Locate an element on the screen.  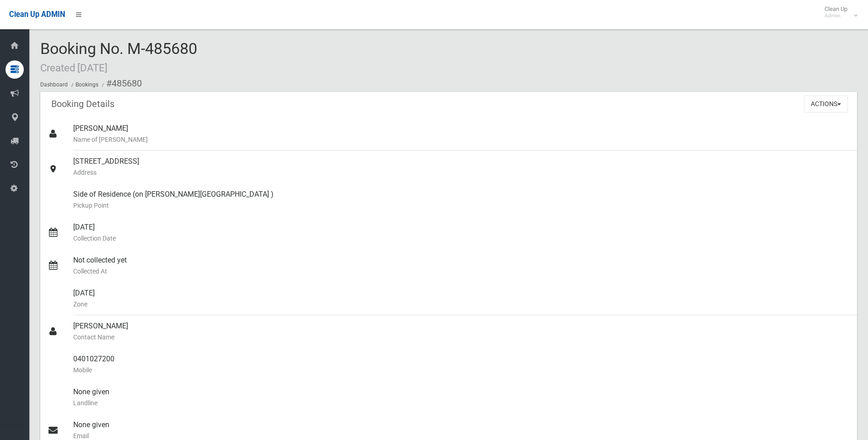
li: #485680 is located at coordinates (121, 83).